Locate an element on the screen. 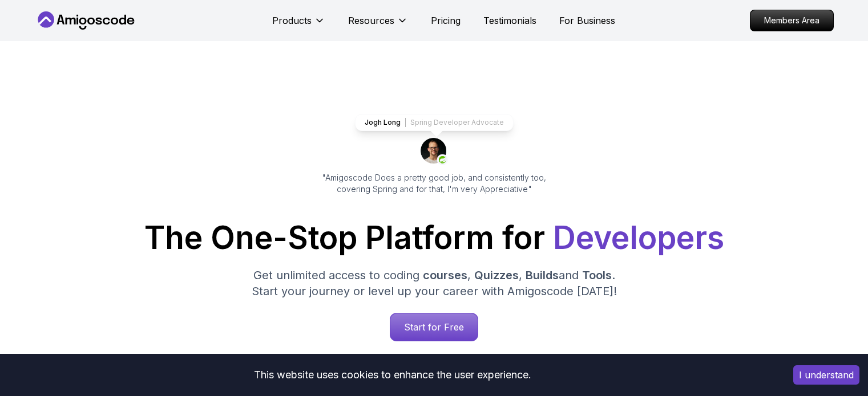  span: Builds is located at coordinates (542, 275).